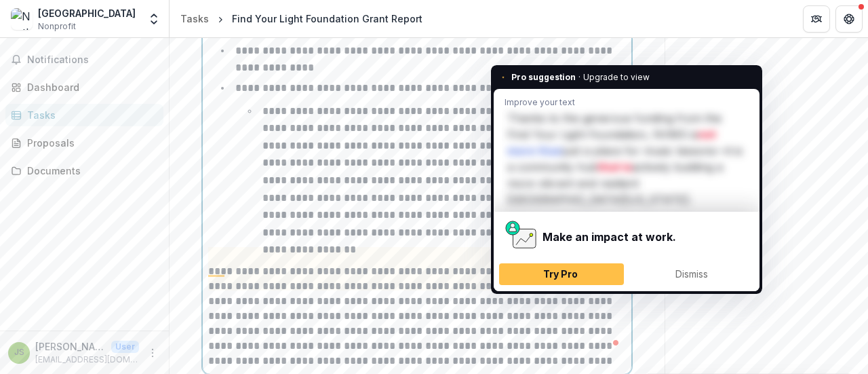 This screenshot has height=374, width=868. I want to click on div: Dashboard, so click(89, 87).